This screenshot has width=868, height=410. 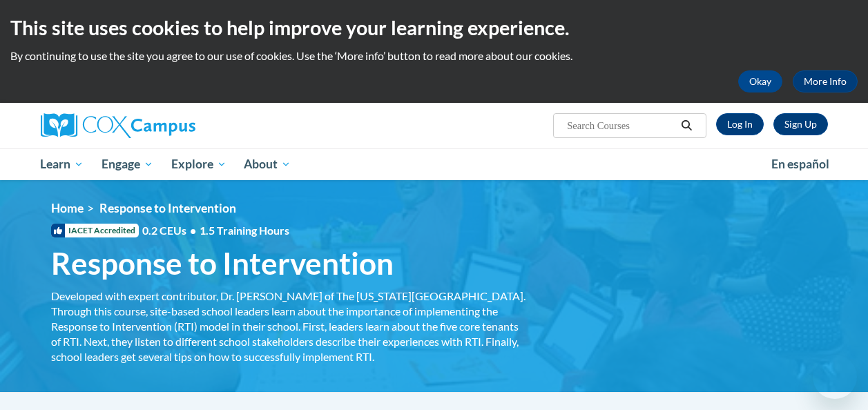 I want to click on span: 0.2 CEUs, so click(x=215, y=230).